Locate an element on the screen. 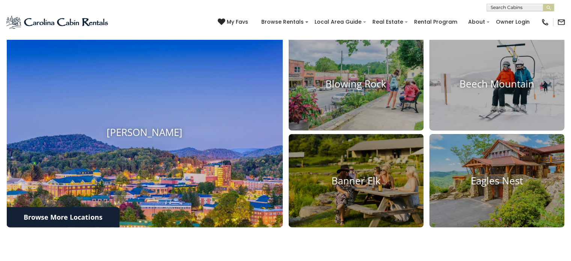 The image size is (571, 261). h4: Eagles Nest is located at coordinates (496, 180).